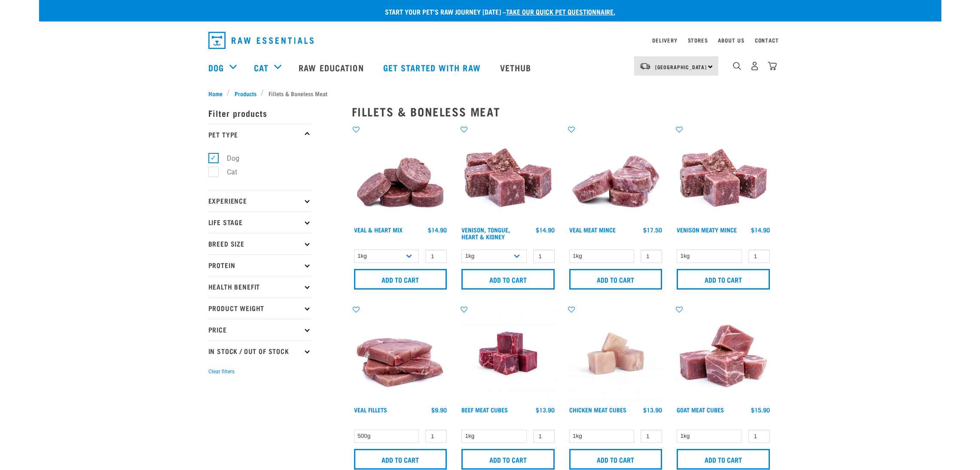 This screenshot has height=470, width=980. Describe the element at coordinates (400, 354) in the screenshot. I see `img: Stack Of Raw Veal Fillets` at that location.